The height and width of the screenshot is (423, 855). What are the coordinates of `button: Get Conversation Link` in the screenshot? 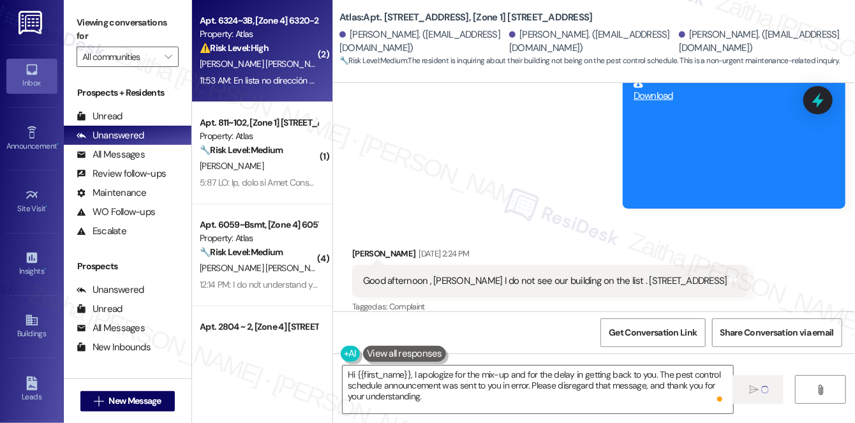 It's located at (653, 332).